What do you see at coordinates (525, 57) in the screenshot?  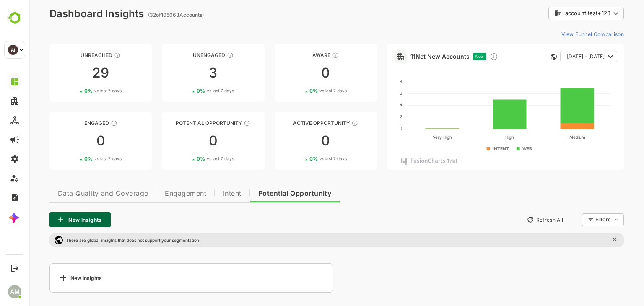 I see `div: This card does not support filter and segments` at bounding box center [525, 57].